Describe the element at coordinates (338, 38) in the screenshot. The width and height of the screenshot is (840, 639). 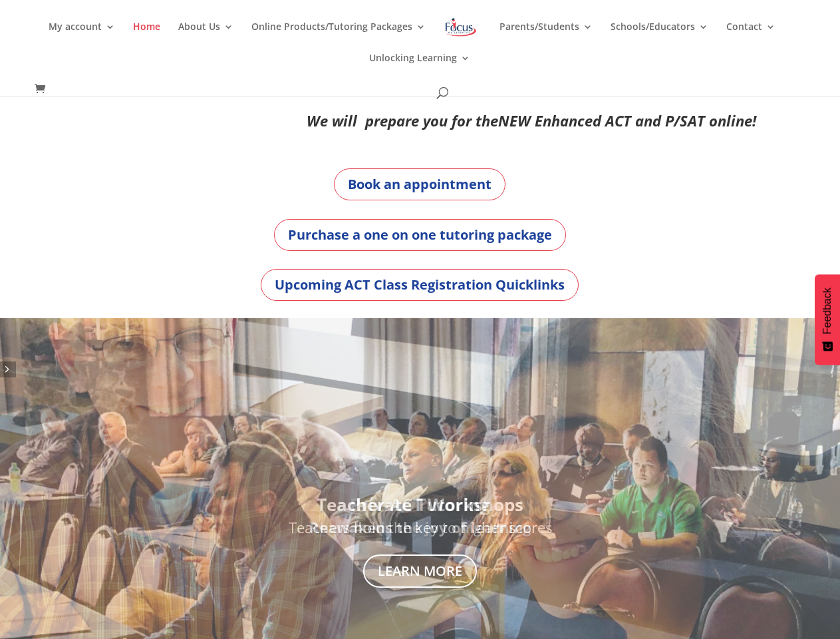
I see `a: Online Products/Tutoring Packages` at that location.